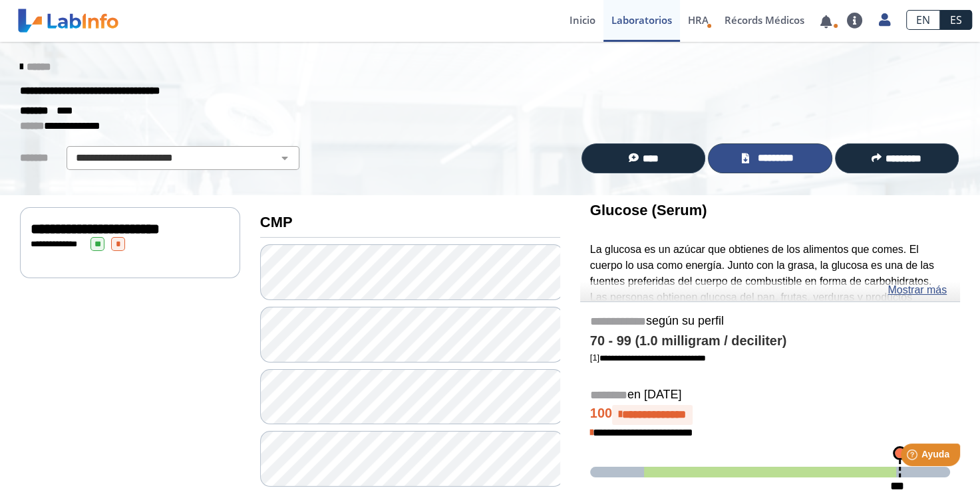 Image resolution: width=980 pixels, height=490 pixels. I want to click on h5: según su perfil, so click(769, 322).